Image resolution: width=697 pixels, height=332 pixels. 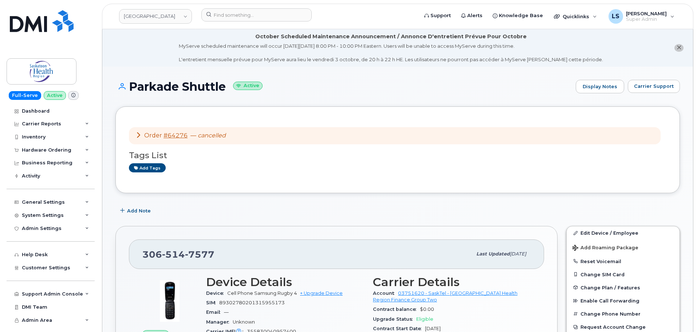 What do you see at coordinates (623, 287) in the screenshot?
I see `button: Change Plan / Features` at bounding box center [623, 287].